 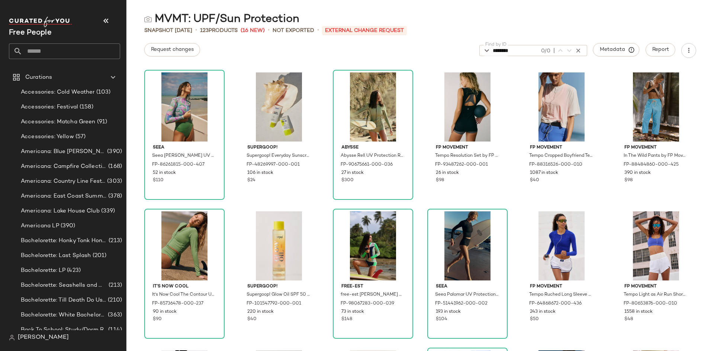 What do you see at coordinates (650, 304) in the screenshot?
I see `span: FP-80653876-000-010` at bounding box center [650, 304].